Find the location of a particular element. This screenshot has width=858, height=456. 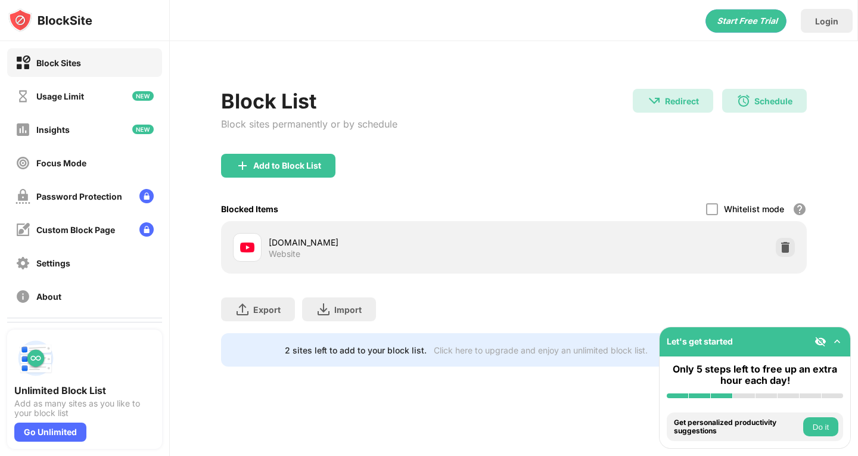

div: 2 sites left to add to your block list. is located at coordinates (356, 350).